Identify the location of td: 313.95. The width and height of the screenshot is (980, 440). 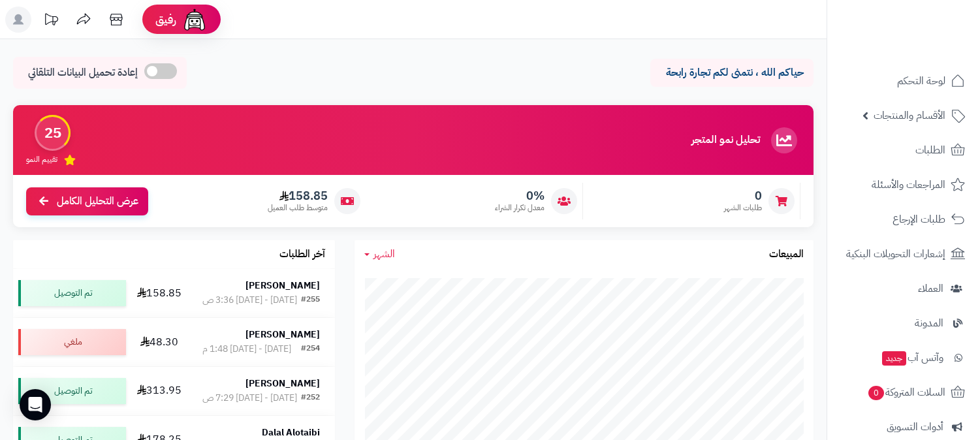
(159, 391).